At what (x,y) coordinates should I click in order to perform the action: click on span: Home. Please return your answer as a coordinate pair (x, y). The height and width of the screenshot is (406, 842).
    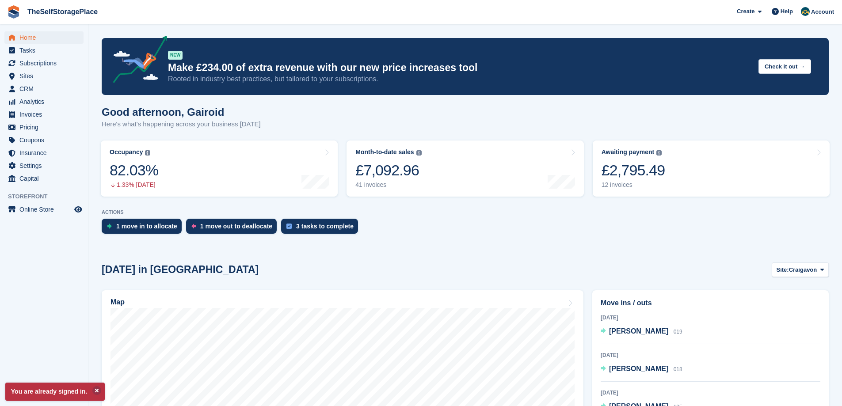
    Looking at the image, I should click on (46, 38).